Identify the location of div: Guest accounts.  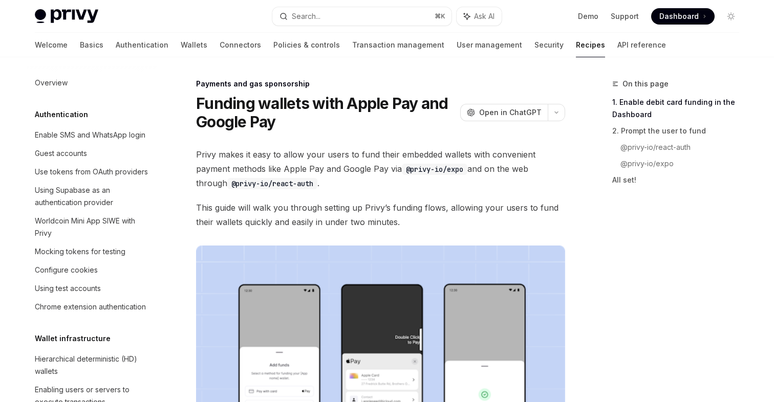
(61, 154).